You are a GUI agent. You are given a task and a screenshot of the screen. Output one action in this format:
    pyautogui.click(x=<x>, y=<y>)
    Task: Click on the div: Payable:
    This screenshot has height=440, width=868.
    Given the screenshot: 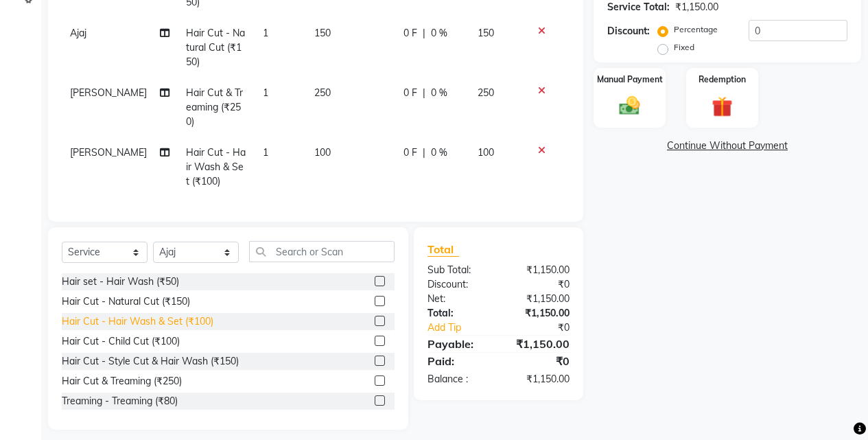 What is the action you would take?
    pyautogui.click(x=458, y=344)
    